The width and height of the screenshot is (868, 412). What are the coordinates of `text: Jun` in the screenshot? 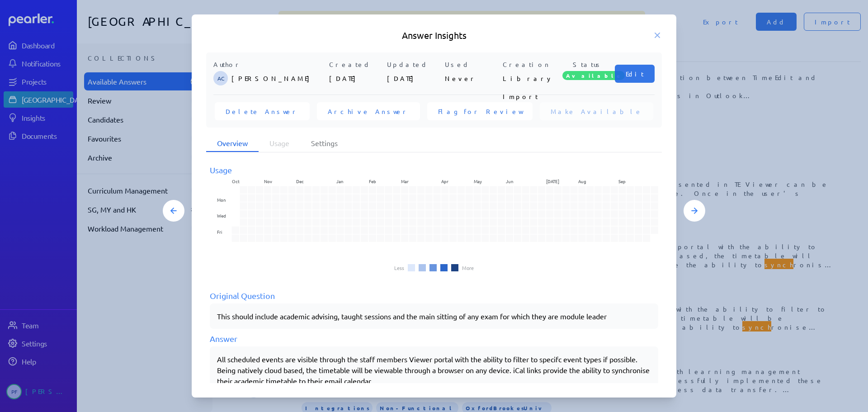 It's located at (509, 181).